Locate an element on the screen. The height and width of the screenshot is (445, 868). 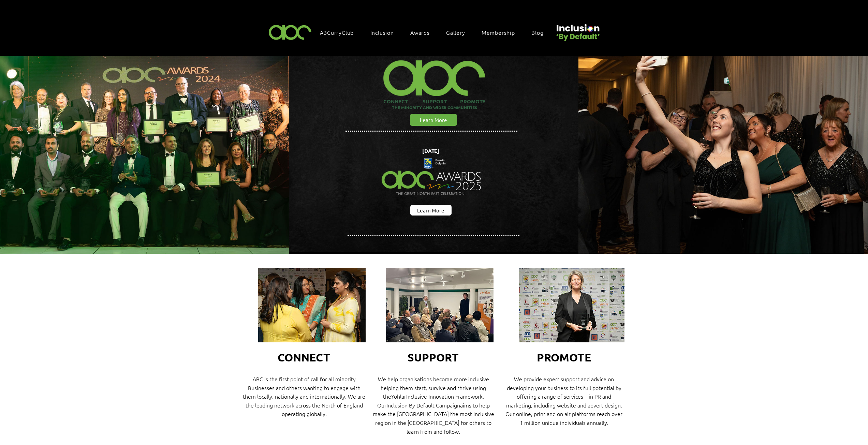
img: Untitled design (22).png is located at coordinates (578, 30).